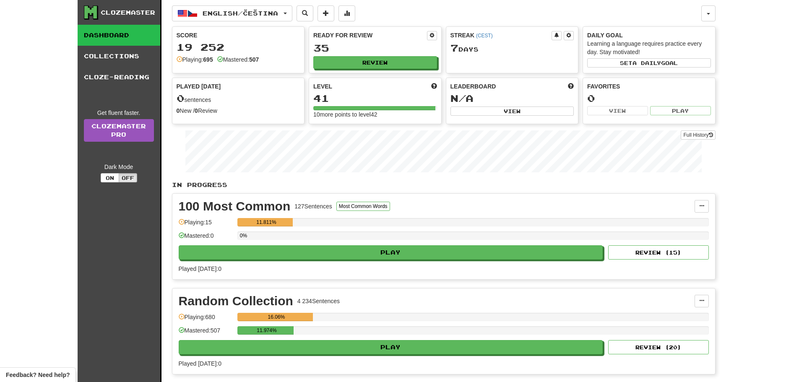 Image resolution: width=799 pixels, height=382 pixels. What do you see at coordinates (375, 114) in the screenshot?
I see `div: 10 more points to level 42` at bounding box center [375, 114].